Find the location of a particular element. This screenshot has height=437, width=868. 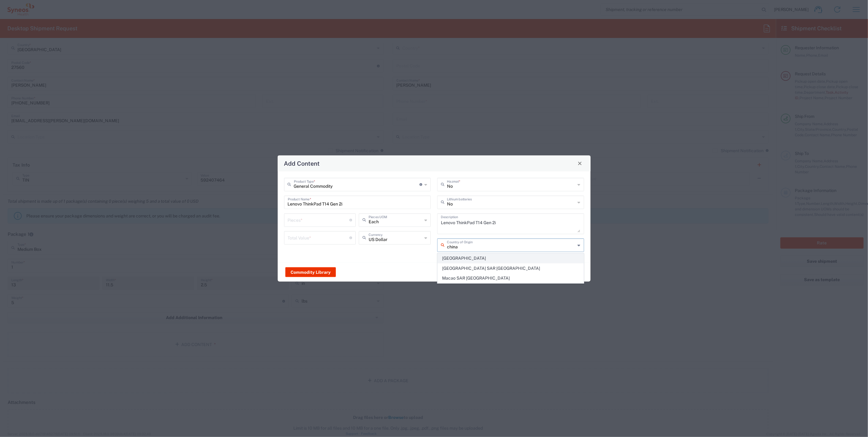

h4: Add Content is located at coordinates (302, 163).